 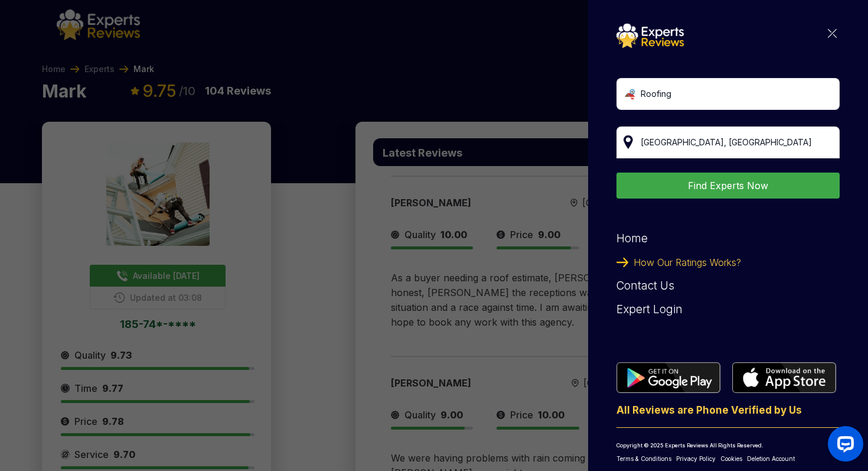 I want to click on input: Your City, so click(x=728, y=142).